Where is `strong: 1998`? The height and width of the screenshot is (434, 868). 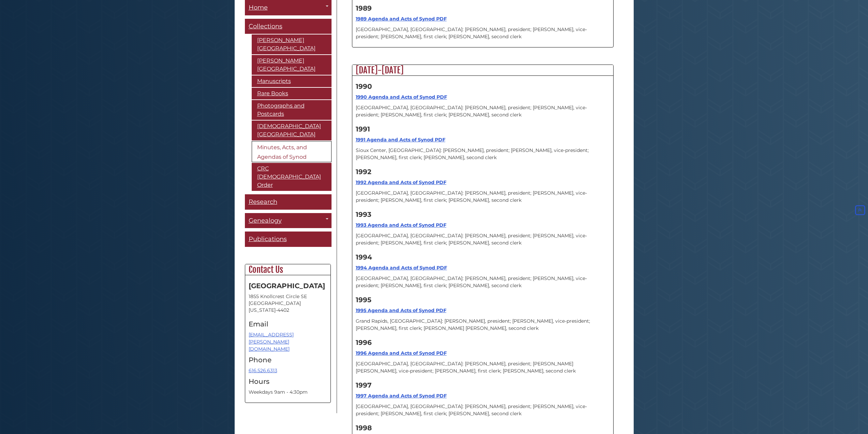 strong: 1998 is located at coordinates (364, 427).